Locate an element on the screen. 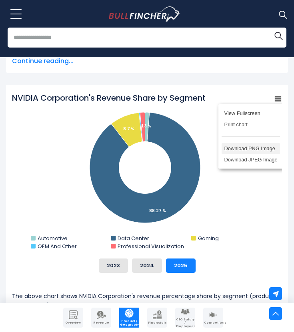 This screenshot has width=294, height=332. text: Gaming is located at coordinates (208, 238).